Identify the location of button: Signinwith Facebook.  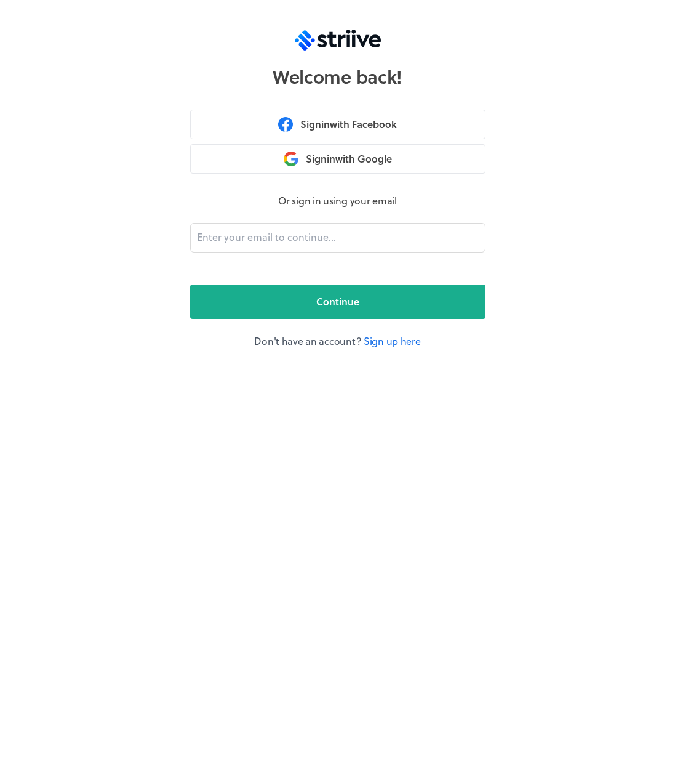
(338, 125).